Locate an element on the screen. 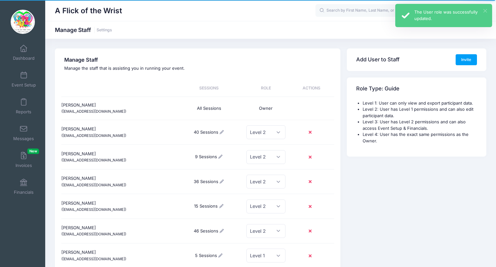 The image size is (496, 267). li: Level 1: User can only view and export participant data. is located at coordinates (420, 103).